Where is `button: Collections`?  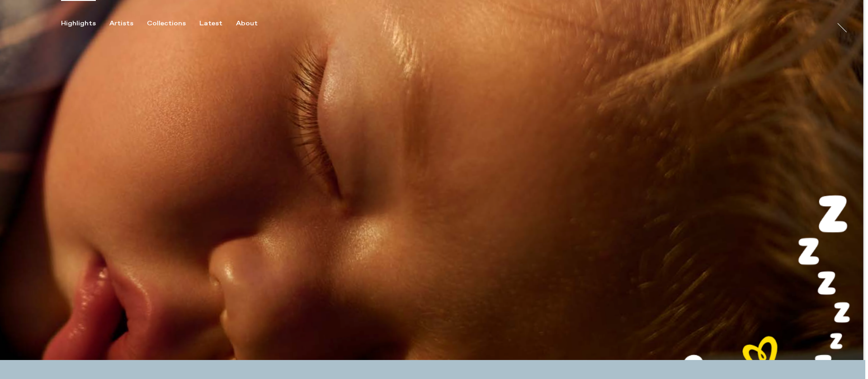
button: Collections is located at coordinates (173, 23).